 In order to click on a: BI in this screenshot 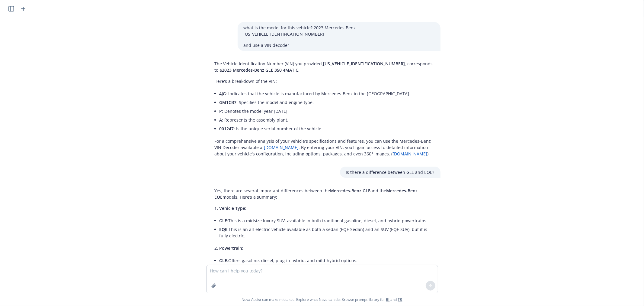, I will do `click(388, 299)`.